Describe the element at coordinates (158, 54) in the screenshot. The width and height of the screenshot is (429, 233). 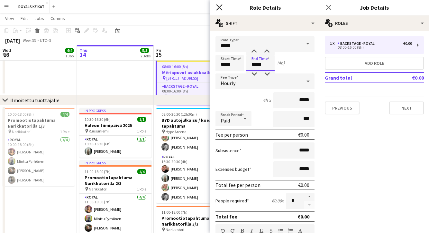
I see `span: 15` at that location.